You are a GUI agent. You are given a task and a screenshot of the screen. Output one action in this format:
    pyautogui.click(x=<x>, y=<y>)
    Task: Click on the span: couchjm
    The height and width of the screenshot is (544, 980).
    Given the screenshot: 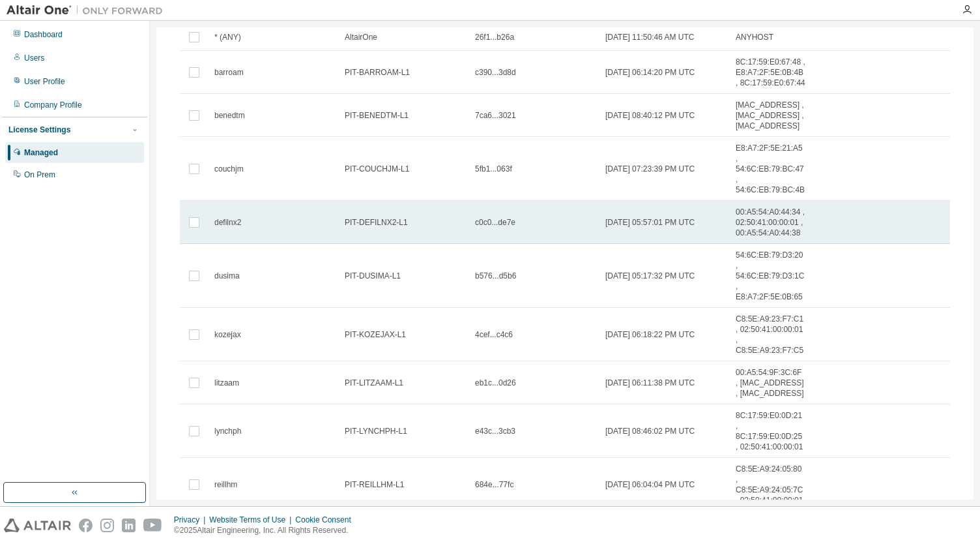 What is the action you would take?
    pyautogui.click(x=229, y=169)
    